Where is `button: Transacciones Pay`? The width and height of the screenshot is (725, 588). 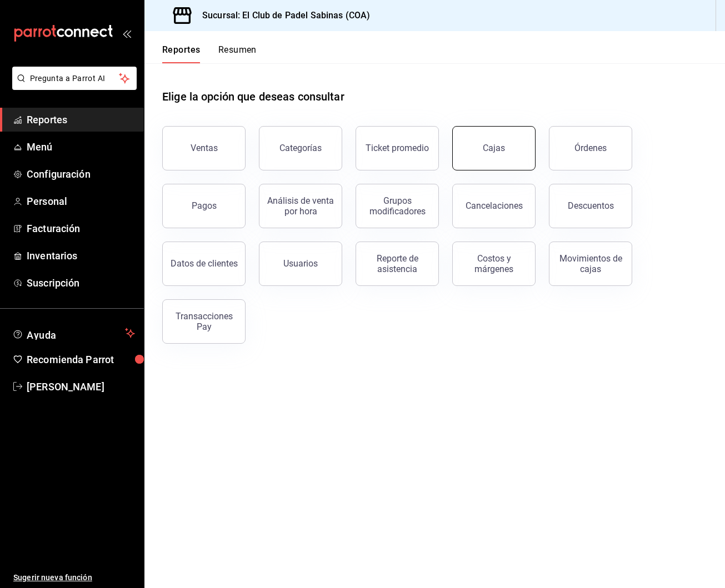
button: Transacciones Pay is located at coordinates (203, 322).